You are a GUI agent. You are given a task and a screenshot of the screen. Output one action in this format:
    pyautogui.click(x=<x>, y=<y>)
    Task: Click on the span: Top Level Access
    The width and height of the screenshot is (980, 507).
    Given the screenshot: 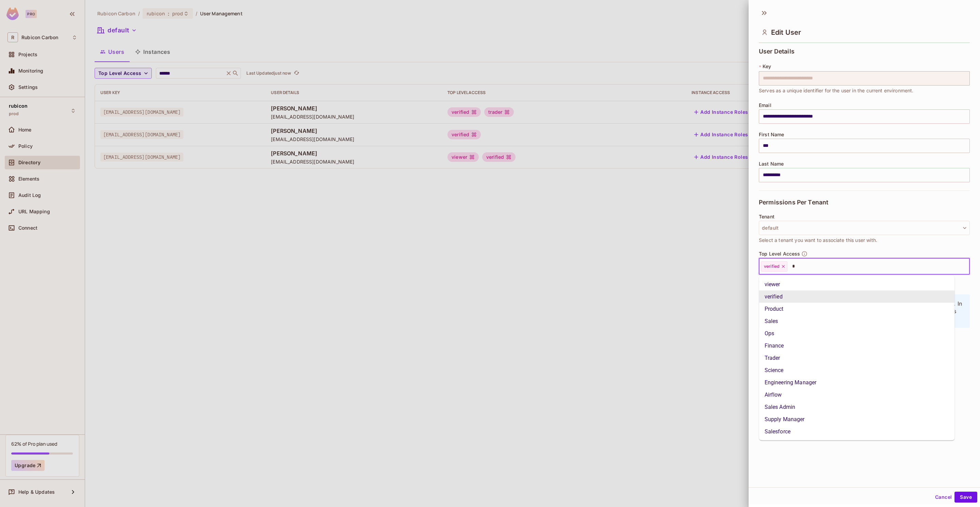 What is the action you would take?
    pyautogui.click(x=779, y=254)
    